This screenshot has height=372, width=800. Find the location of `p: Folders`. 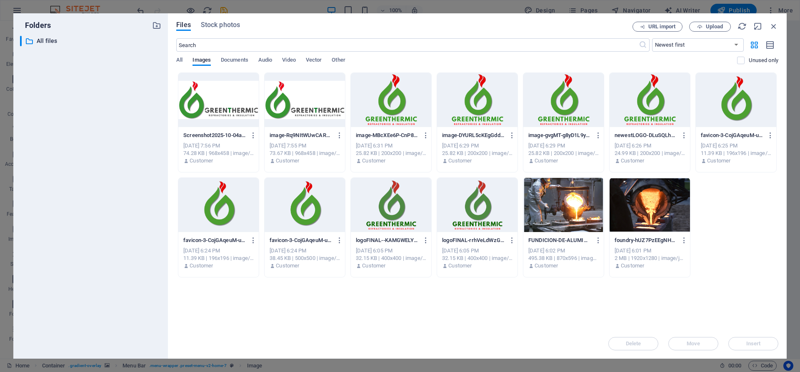

p: Folders is located at coordinates (35, 25).